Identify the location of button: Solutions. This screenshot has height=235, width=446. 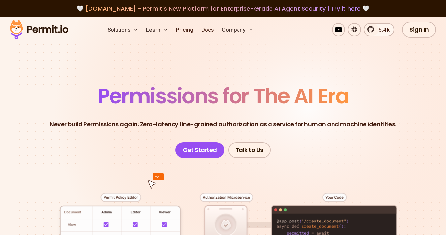
(123, 30).